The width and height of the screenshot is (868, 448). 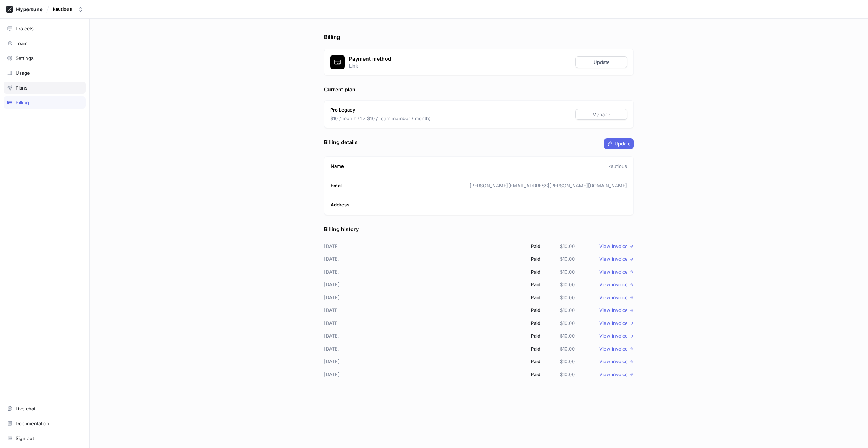 I want to click on p: $10 / month (1 x $10 / team member / month), so click(x=381, y=119).